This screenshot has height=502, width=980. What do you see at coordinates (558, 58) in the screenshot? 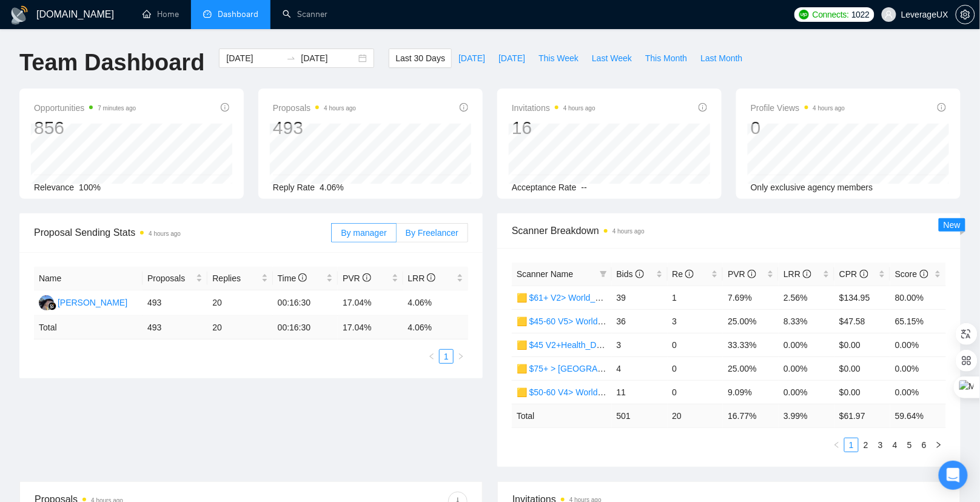
I see `span: This Week` at bounding box center [558, 58].